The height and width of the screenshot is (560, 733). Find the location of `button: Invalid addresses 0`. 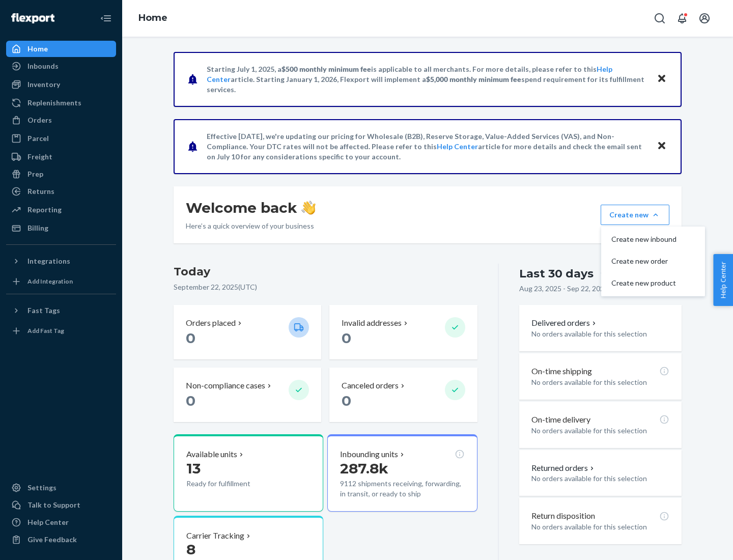

button: Invalid addresses 0 is located at coordinates (403, 332).